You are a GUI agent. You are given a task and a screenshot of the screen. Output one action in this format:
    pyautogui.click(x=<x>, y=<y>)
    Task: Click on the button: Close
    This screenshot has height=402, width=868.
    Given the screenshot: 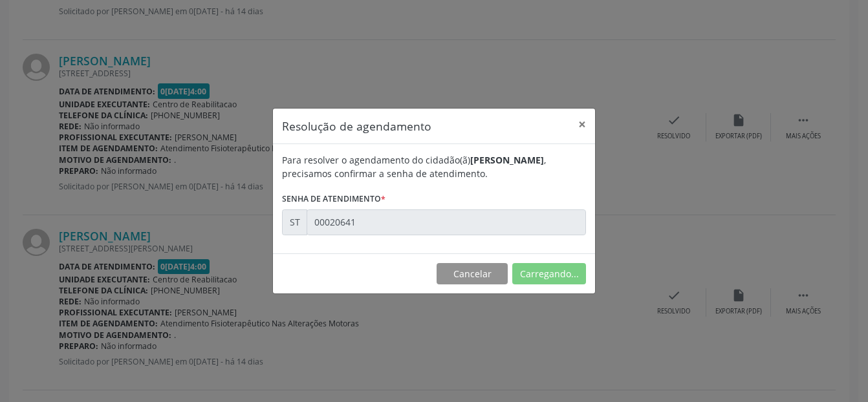 What is the action you would take?
    pyautogui.click(x=582, y=124)
    